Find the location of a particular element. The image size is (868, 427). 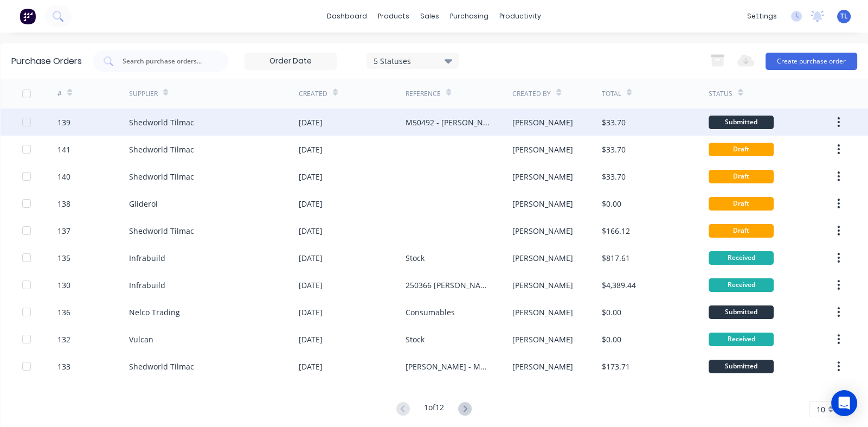

input: Search purchase orders... is located at coordinates (167, 61).